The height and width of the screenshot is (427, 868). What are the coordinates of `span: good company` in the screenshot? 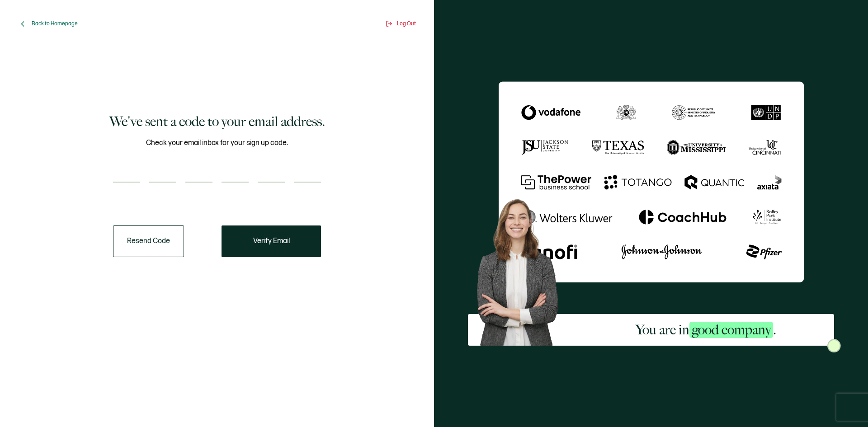 It's located at (731, 330).